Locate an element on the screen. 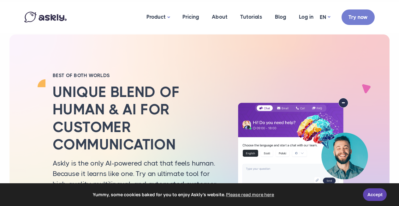  p: Askly is the only AI-powered chat that feels human. Because it learns like one. Try an ultimate t... is located at coordinates (138, 179).